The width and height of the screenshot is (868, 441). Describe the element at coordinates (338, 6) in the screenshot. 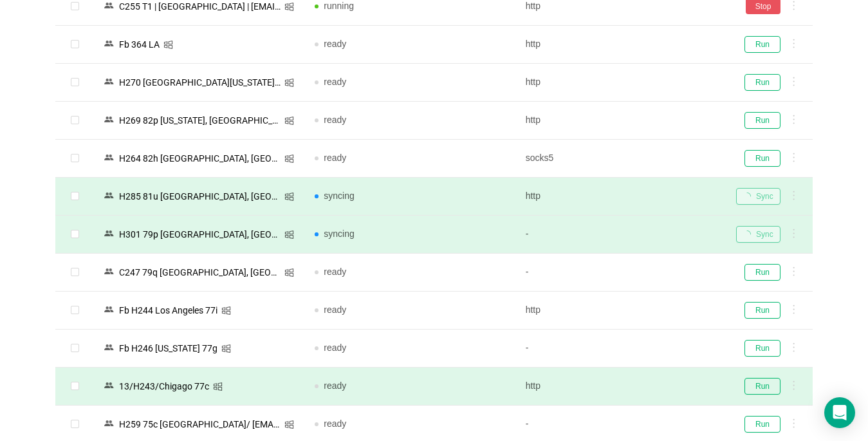

I see `span: running` at that location.